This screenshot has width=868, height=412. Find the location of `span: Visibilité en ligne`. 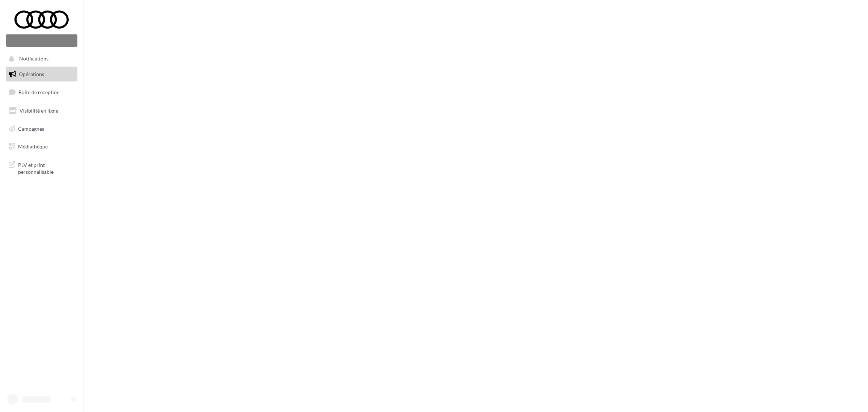

span: Visibilité en ligne is located at coordinates (39, 111).